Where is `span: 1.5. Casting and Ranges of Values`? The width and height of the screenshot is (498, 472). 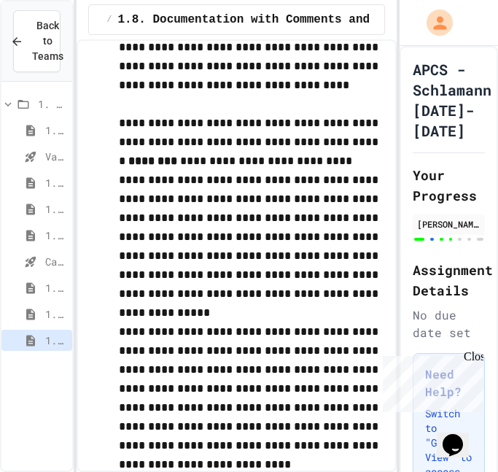
span: 1.5. Casting and Ranges of Values is located at coordinates (55, 235).